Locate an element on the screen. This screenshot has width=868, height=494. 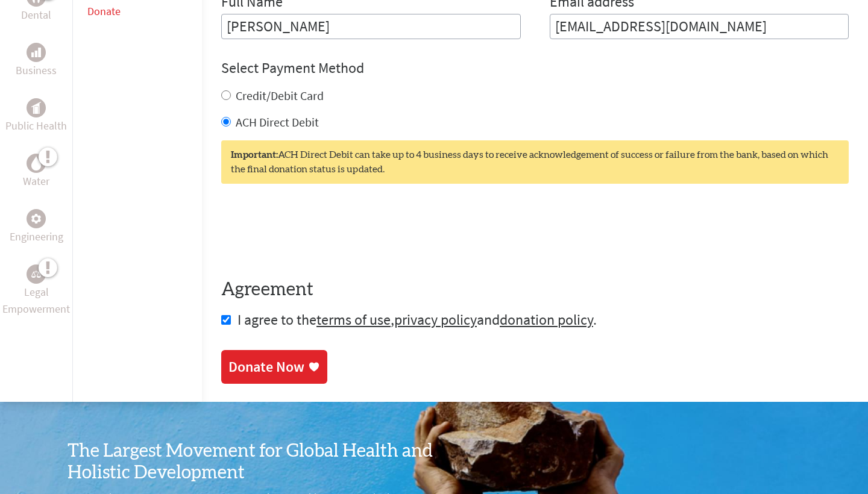
a: donation policy is located at coordinates (546, 319).